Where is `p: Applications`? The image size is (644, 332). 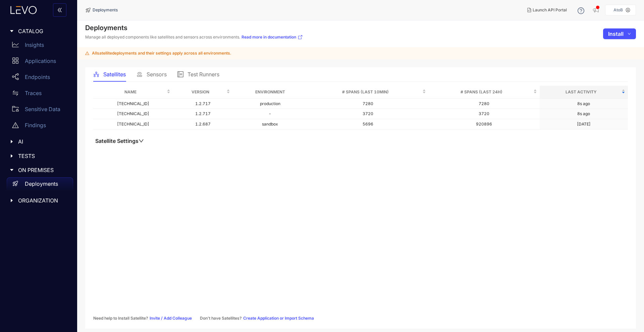 p: Applications is located at coordinates (40, 61).